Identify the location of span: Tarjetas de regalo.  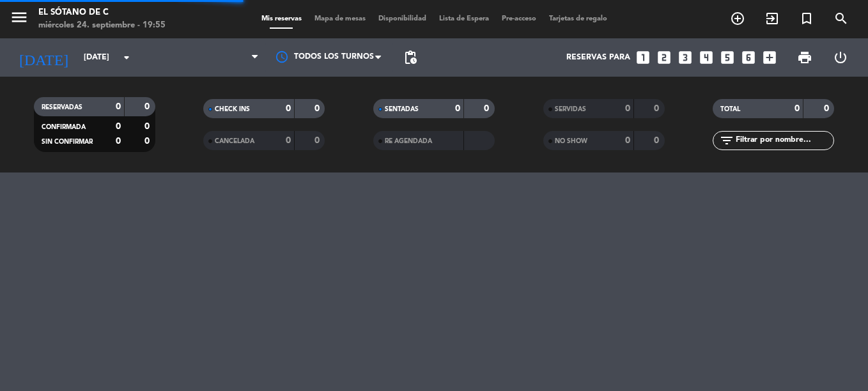
(578, 19).